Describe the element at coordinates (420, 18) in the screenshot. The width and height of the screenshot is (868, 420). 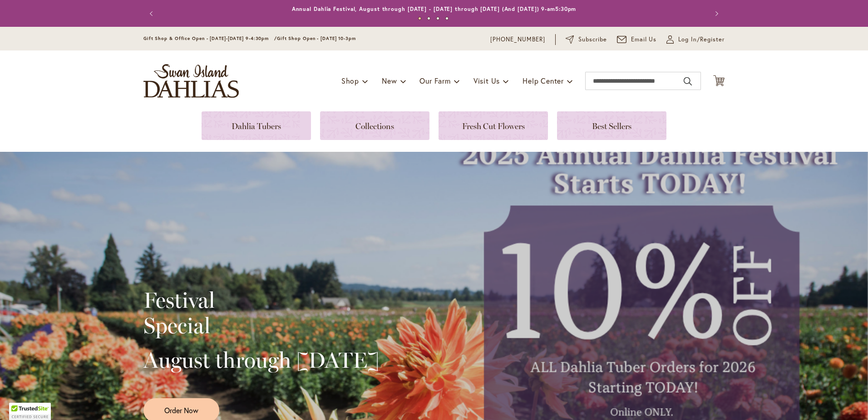
I see `button: 1 of 4` at that location.